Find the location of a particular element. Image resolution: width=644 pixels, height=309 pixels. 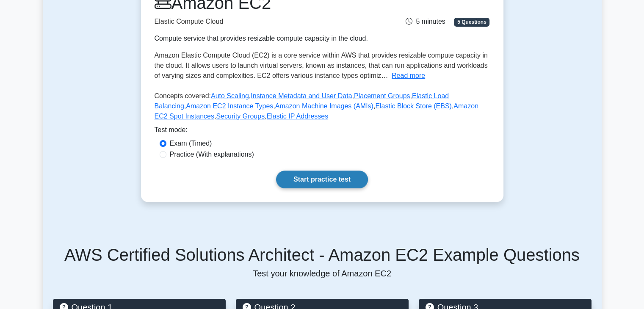

a: Amazon EC2 Instance Types is located at coordinates (229, 106).